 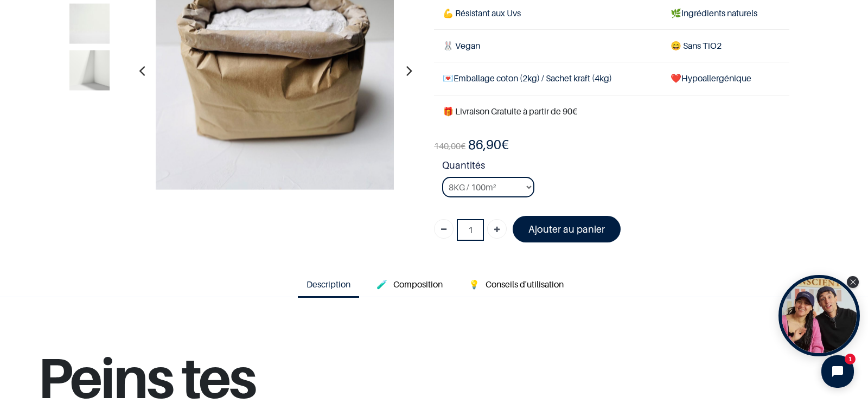 I want to click on button: Open chat widget, so click(x=25, y=25).